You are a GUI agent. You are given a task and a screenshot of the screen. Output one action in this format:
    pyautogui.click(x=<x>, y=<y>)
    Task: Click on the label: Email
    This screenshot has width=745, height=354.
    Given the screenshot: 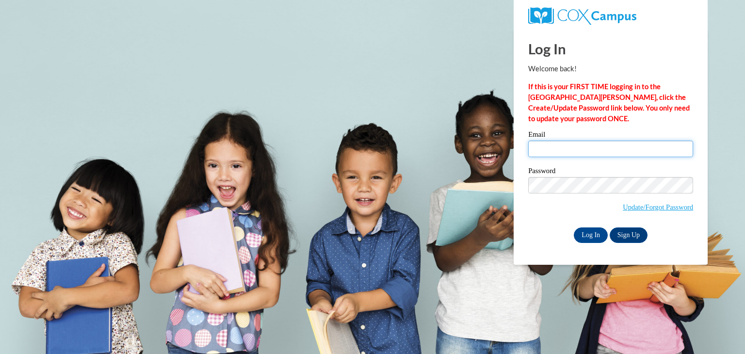 What is the action you would take?
    pyautogui.click(x=611, y=136)
    